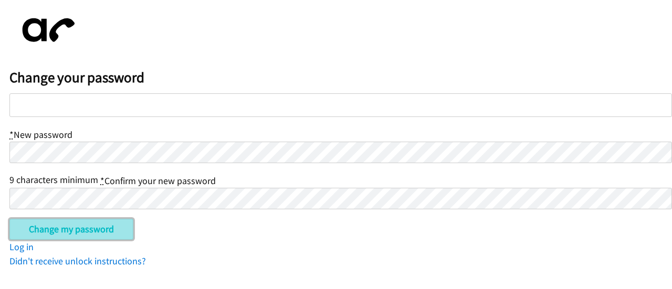  Describe the element at coordinates (22, 247) in the screenshot. I see `a: Log in` at that location.